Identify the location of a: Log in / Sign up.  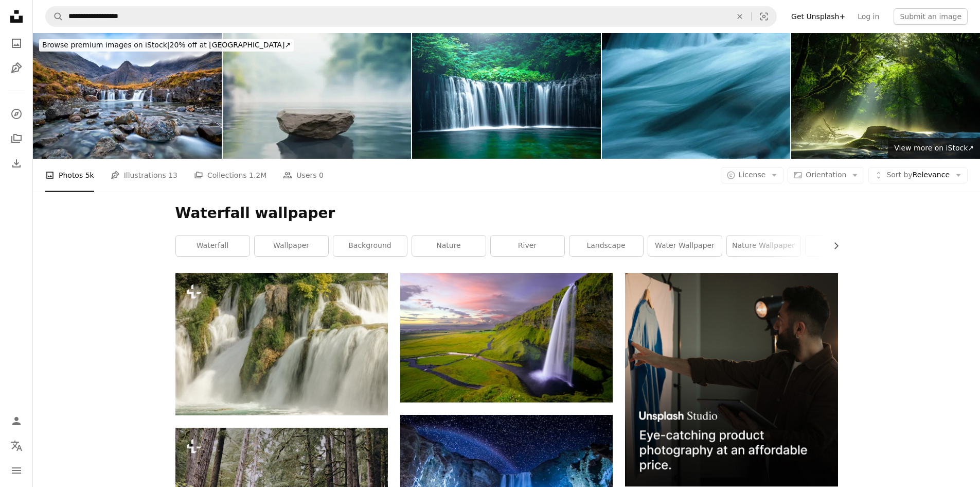
(17, 420).